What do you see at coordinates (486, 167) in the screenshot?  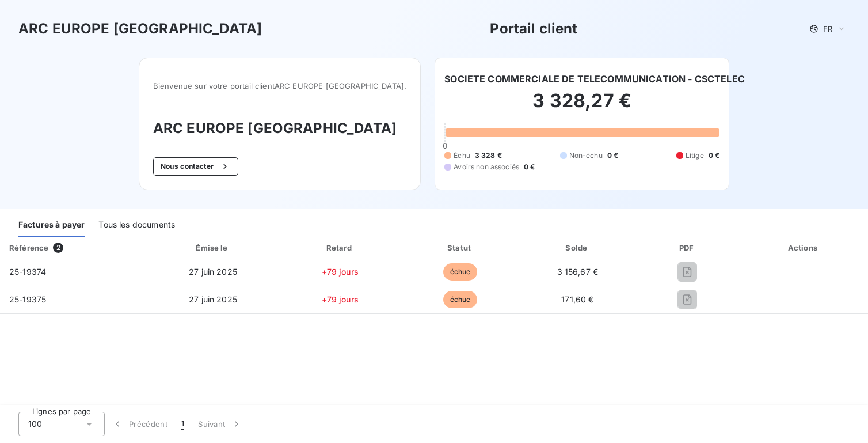 I see `span: Avoirs non associés` at bounding box center [486, 167].